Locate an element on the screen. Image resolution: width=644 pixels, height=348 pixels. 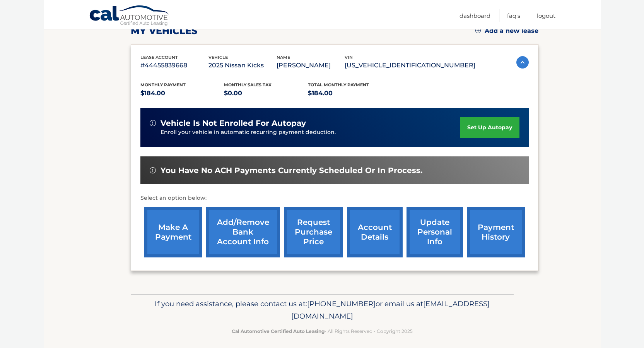
img: accordion-active.svg is located at coordinates (522, 62).